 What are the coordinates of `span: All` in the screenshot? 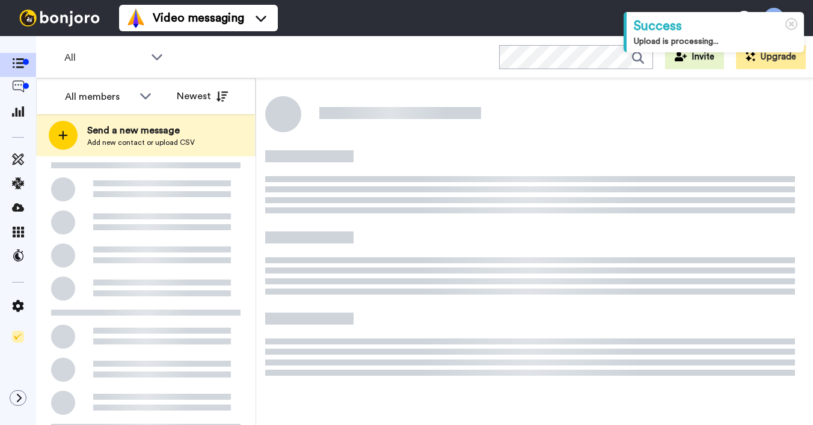 It's located at (105, 58).